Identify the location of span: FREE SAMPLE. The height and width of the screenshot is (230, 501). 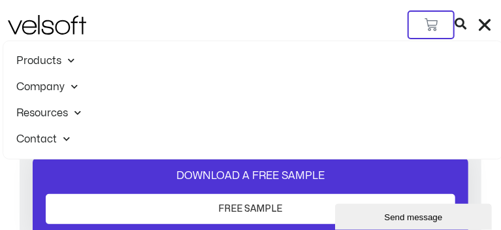
(251, 209).